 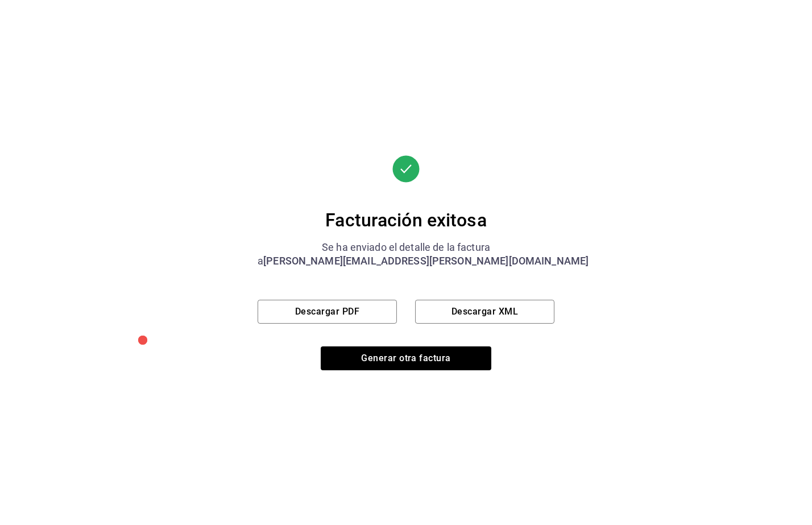 I want to click on button: Descargar PDF, so click(x=327, y=312).